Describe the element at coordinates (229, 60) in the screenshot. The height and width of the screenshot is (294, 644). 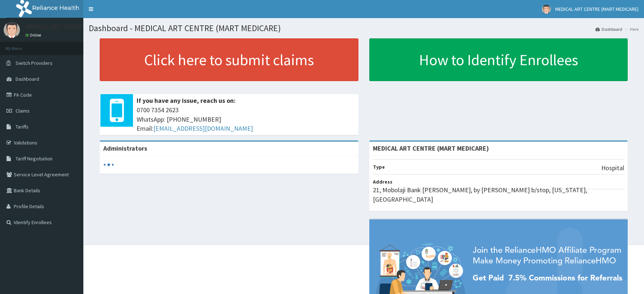
I see `a: Click here to submit claims` at that location.